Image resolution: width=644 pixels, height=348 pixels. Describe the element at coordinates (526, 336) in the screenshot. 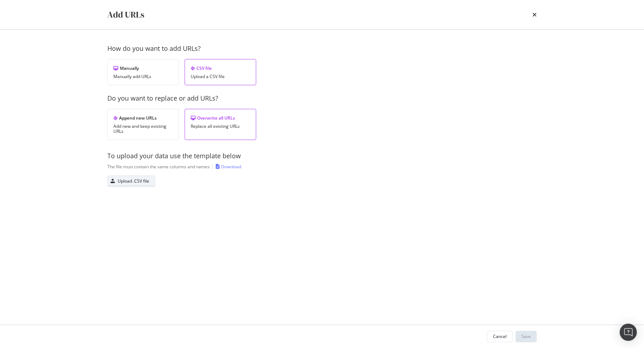

I see `div: Save` at that location.